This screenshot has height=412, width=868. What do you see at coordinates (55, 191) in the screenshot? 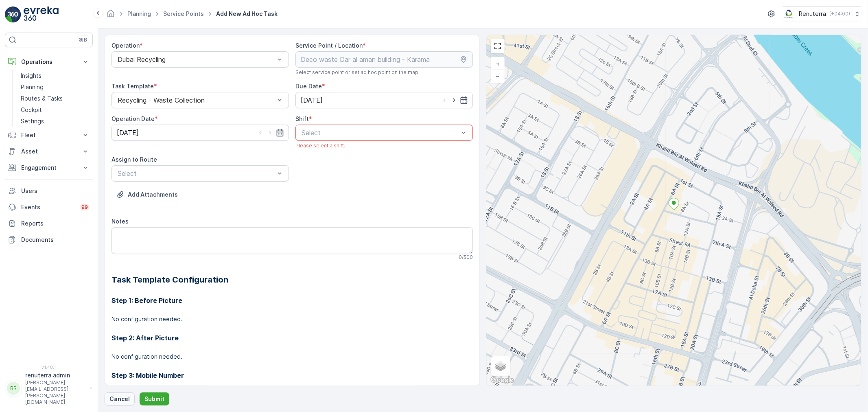
I see `p: Users` at bounding box center [55, 191].